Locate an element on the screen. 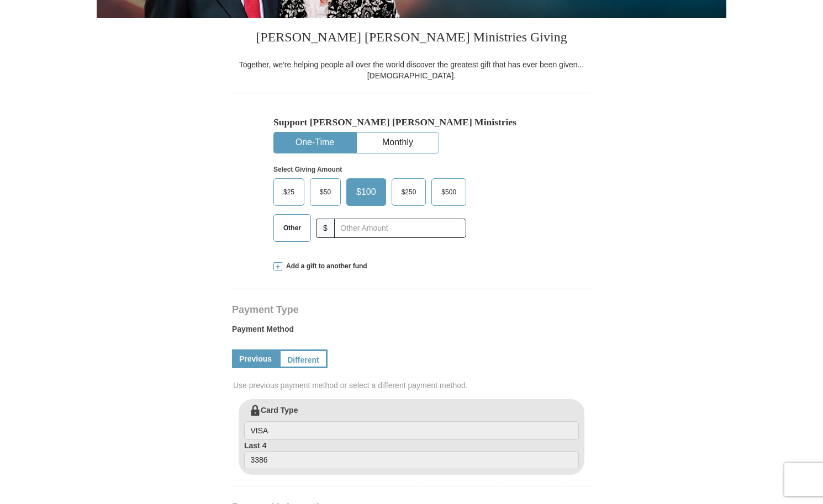 This screenshot has height=504, width=823. strong: Select Giving Amount is located at coordinates (308, 169).